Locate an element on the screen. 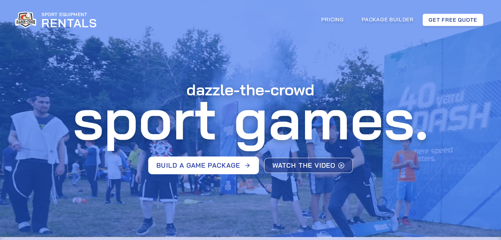 This screenshot has width=501, height=240. a: Package Builder is located at coordinates (388, 20).